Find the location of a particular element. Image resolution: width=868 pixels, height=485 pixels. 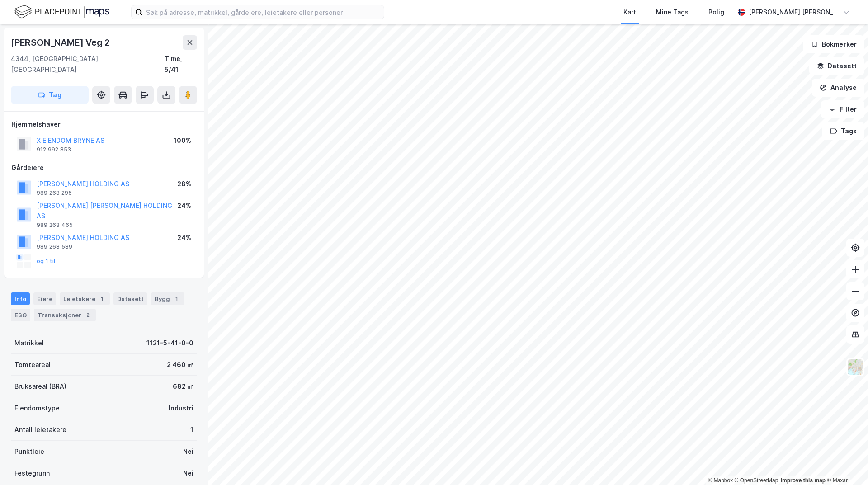

button: Bokmerker is located at coordinates (833, 44).